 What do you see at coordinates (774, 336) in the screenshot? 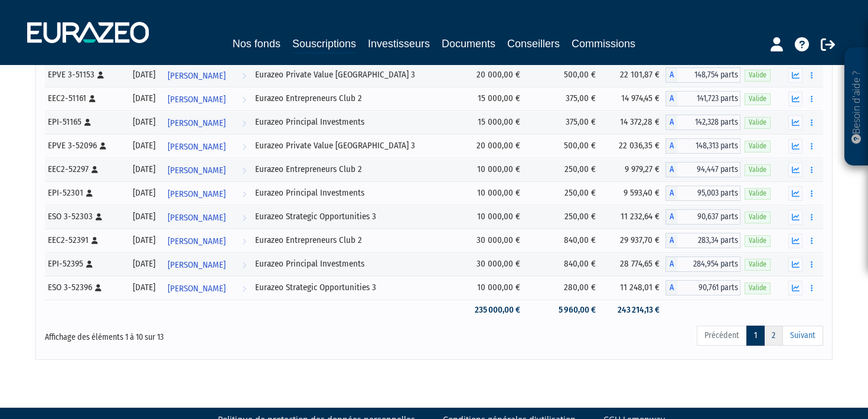
I see `a: 2` at bounding box center [774, 336].